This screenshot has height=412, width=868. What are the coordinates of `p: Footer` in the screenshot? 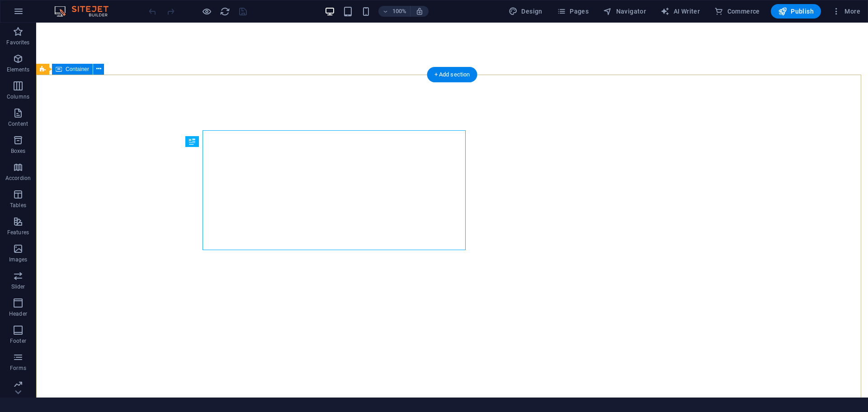 It's located at (18, 341).